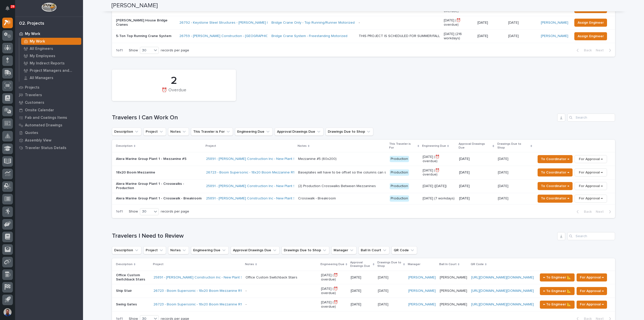 The width and height of the screenshot is (644, 320). Describe the element at coordinates (363, 173) in the screenshot. I see `tr: 18x20 Boom Mezzanine26723 - Boom Supersonic - 18x20 Boom Mezzanine R1 Baseplates will have to be ...` at that location.